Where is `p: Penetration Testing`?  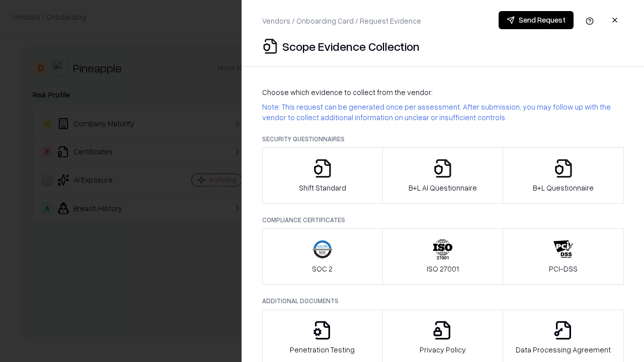
p: Penetration Testing is located at coordinates (322, 350).